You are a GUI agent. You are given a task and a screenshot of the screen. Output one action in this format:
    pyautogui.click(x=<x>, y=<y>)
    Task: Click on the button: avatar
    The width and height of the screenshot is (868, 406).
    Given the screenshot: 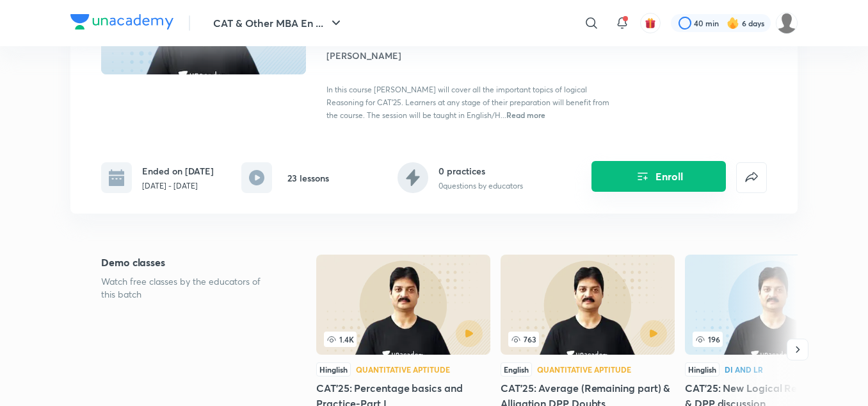 What is the action you would take?
    pyautogui.click(x=650, y=23)
    